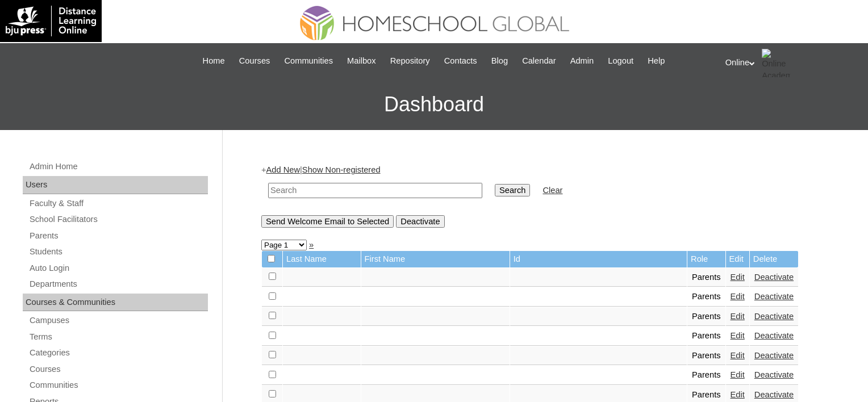  I want to click on span: Logout, so click(620, 61).